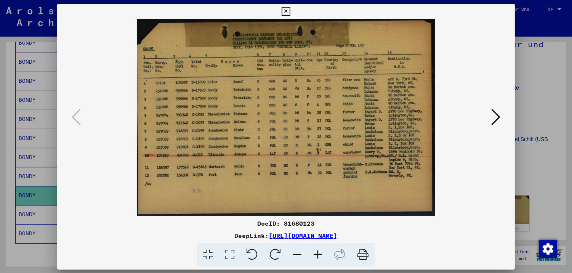  Describe the element at coordinates (286, 223) in the screenshot. I see `div: DocID: 81680123` at that location.